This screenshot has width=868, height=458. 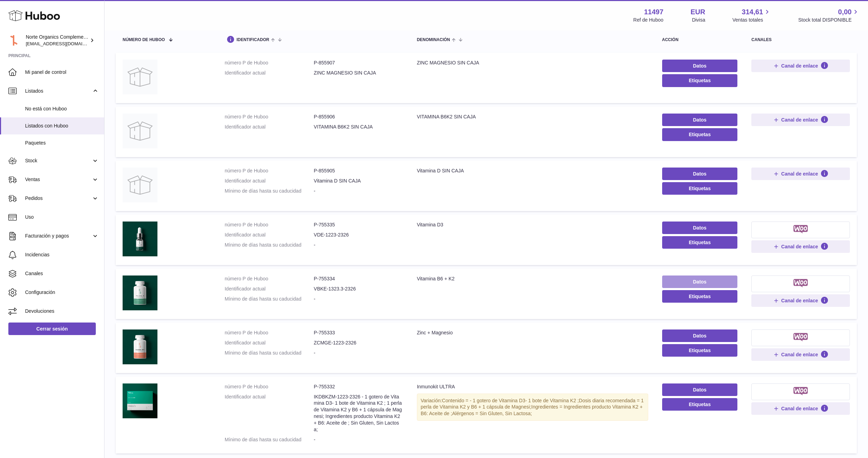 What do you see at coordinates (358, 413) in the screenshot?
I see `dd: IKDBKZM-1223-2326 - 1 gotero de Vitamina D3- 1 bote de Vitamina K2 ; 1 perla de Vitamina K2 y B6 ...` at bounding box center [358, 413].